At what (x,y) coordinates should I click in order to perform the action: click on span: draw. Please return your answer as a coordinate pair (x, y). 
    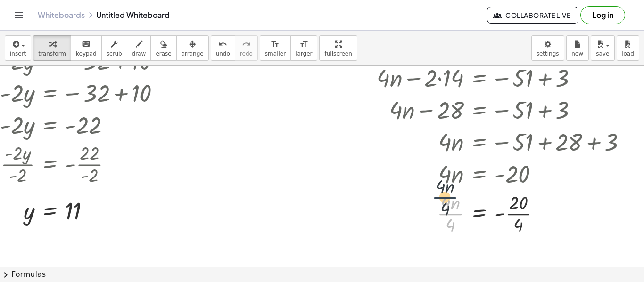
    Looking at the image, I should click on (139, 54).